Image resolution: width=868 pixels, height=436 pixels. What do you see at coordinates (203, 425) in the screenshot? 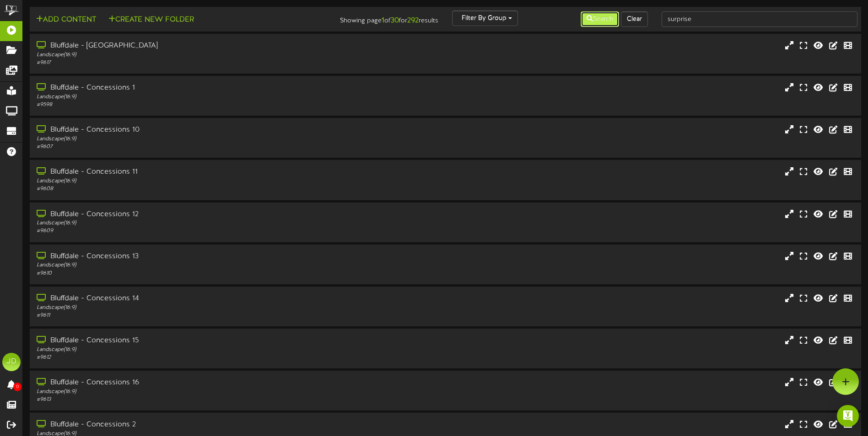
I see `div: Bluffdale - Concessions 2` at bounding box center [203, 425].